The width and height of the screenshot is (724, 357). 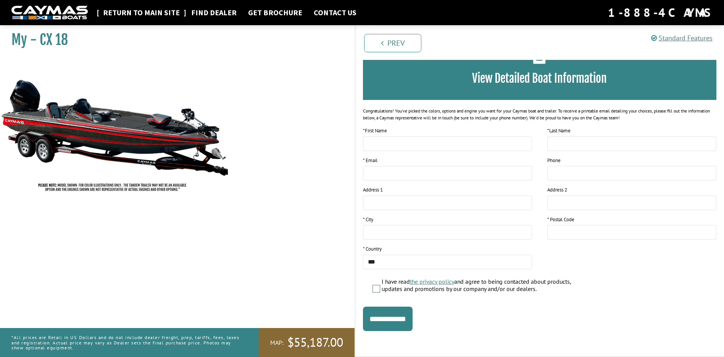 I want to click on a: Return to main site, so click(x=141, y=13).